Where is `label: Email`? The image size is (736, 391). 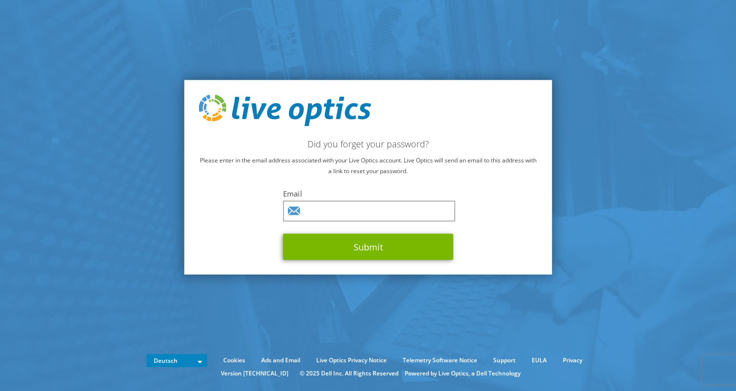
label: Email is located at coordinates (368, 194).